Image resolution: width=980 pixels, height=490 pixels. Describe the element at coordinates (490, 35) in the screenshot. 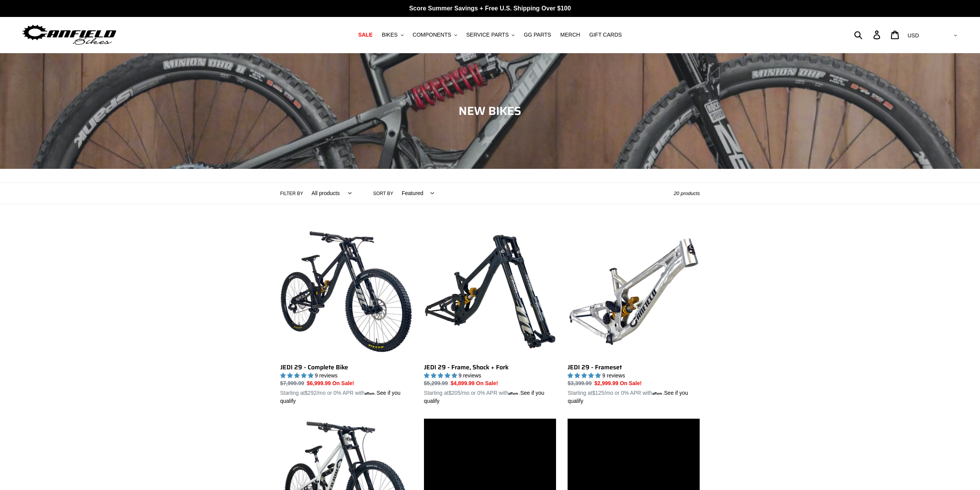

I see `button: SERVICE PARTS` at that location.